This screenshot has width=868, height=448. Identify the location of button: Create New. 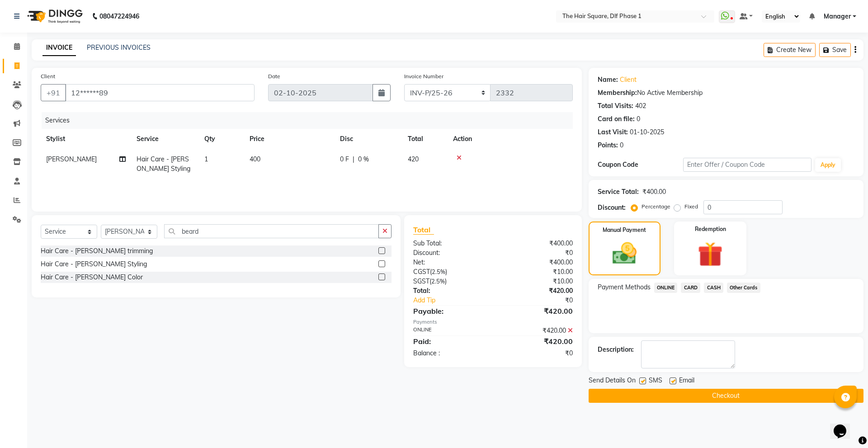
(789, 50).